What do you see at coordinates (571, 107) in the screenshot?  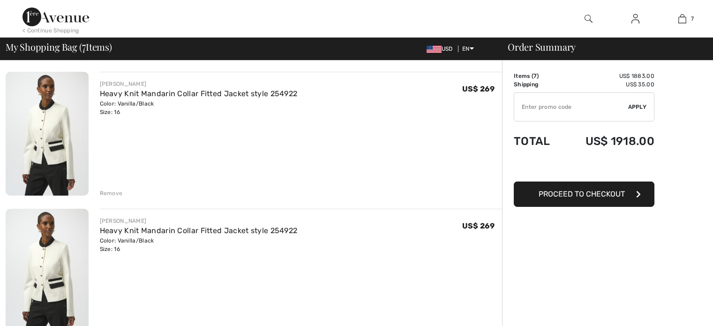 I see `input: Promo code` at bounding box center [571, 107].